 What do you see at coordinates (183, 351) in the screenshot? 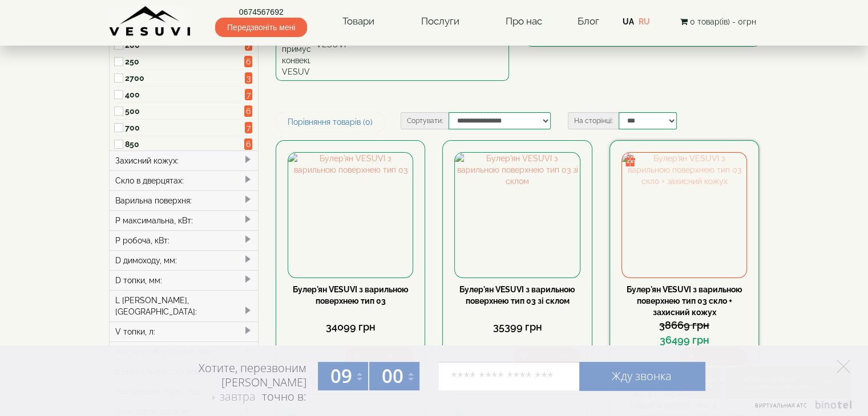
I see `div: Число труб x D труб, мм:` at bounding box center [183, 351].